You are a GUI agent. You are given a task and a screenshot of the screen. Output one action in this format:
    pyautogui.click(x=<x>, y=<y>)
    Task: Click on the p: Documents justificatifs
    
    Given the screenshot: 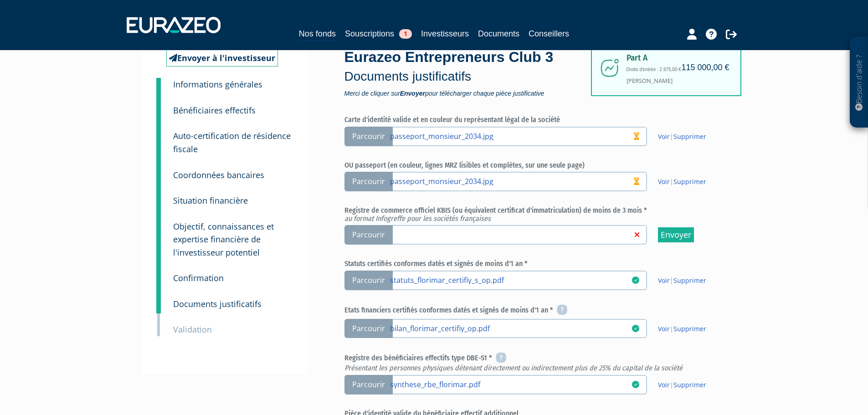 What is the action you would take?
    pyautogui.click(x=470, y=76)
    